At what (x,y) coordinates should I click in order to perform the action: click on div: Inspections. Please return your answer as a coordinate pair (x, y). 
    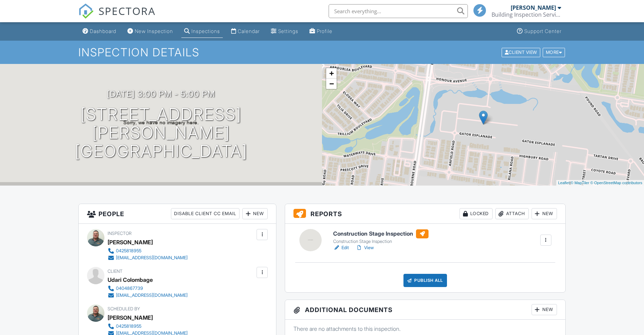
    Looking at the image, I should click on (206, 31).